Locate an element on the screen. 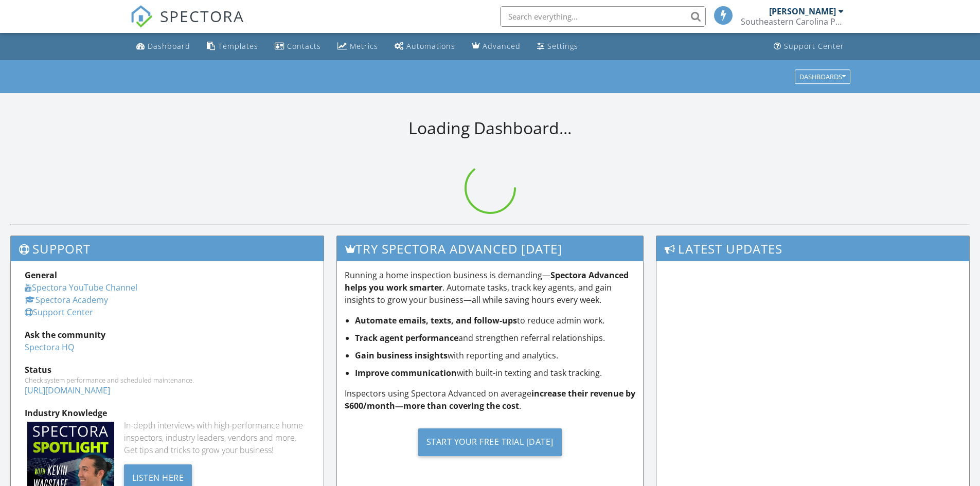 This screenshot has height=486, width=980. div: Industry Knowledge is located at coordinates (167, 413).